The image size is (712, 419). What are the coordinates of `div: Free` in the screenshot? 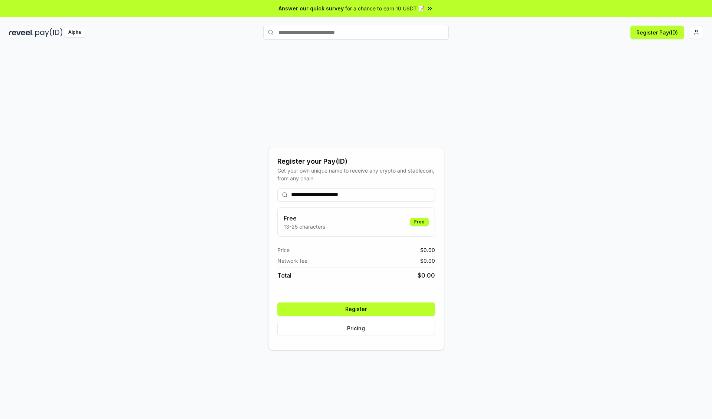 It's located at (419, 222).